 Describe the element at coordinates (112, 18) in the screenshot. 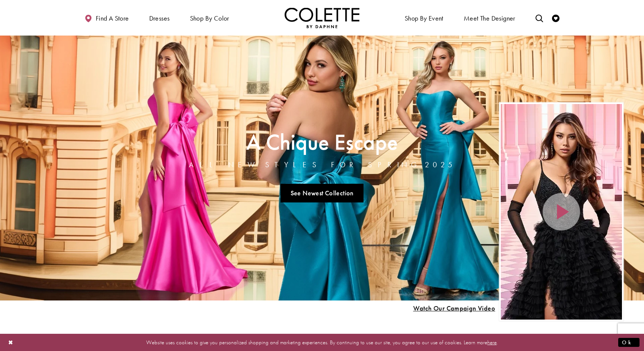

I see `span: Find a store` at that location.